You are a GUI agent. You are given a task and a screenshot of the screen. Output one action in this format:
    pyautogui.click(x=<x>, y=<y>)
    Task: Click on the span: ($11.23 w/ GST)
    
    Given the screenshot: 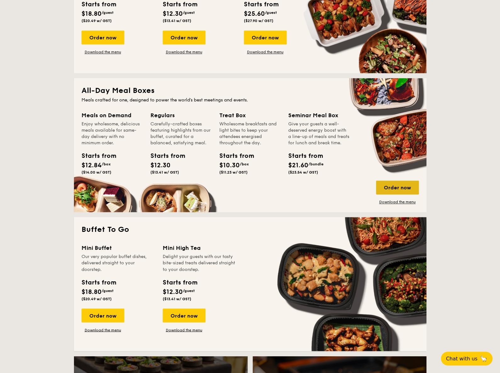 What is the action you would take?
    pyautogui.click(x=234, y=172)
    